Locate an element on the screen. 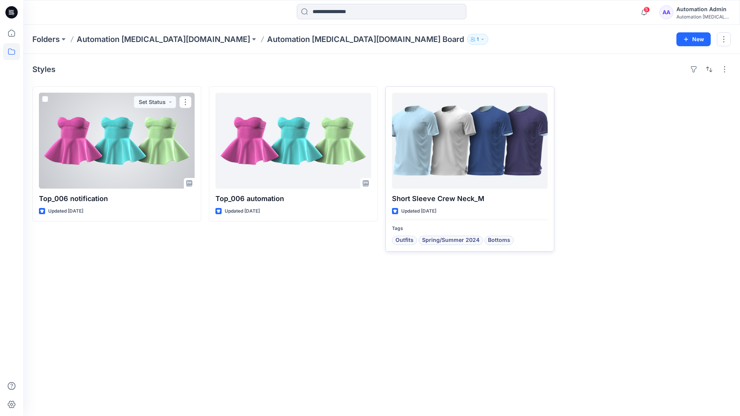 The image size is (740, 416). span: Spring/Summer 2024 is located at coordinates (451, 241).